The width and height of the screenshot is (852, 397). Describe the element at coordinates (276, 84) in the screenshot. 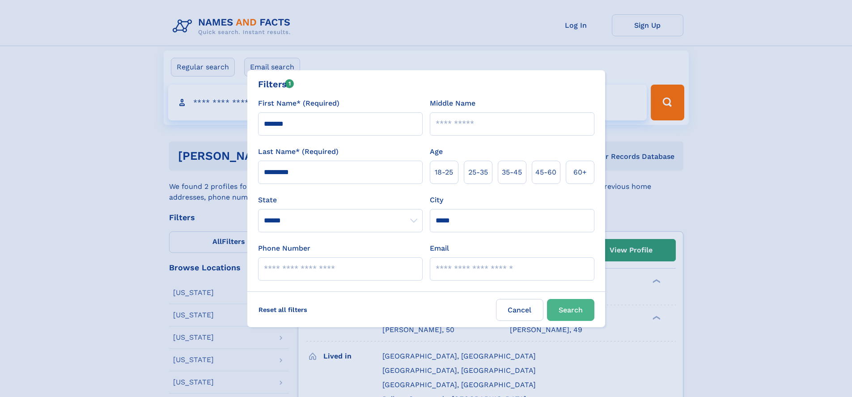

I see `div: Filters` at that location.